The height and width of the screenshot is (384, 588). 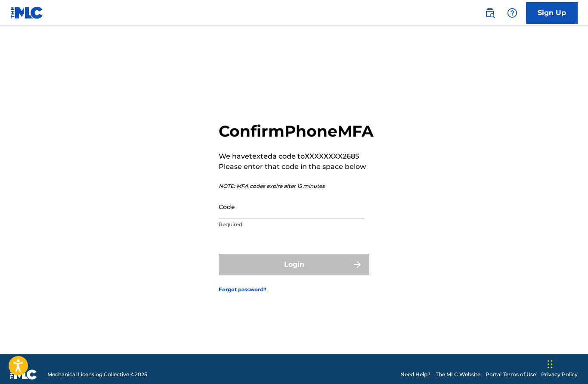 I want to click on p: We have texted a code to XXXXXXXX2685, so click(x=297, y=156).